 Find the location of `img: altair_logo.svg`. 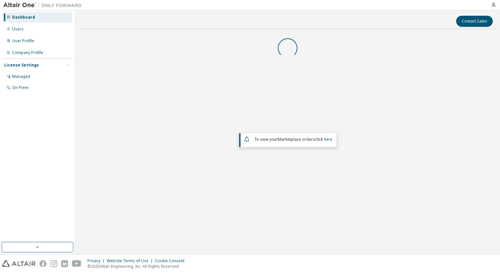

img: altair_logo.svg is located at coordinates (19, 263).